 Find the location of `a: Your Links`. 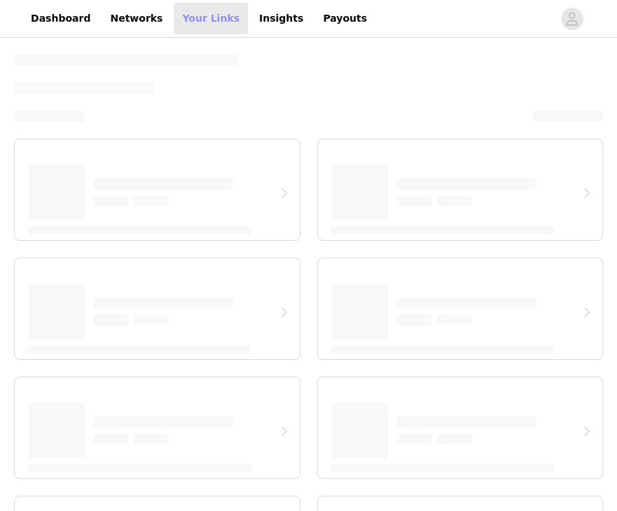

a: Your Links is located at coordinates (211, 18).